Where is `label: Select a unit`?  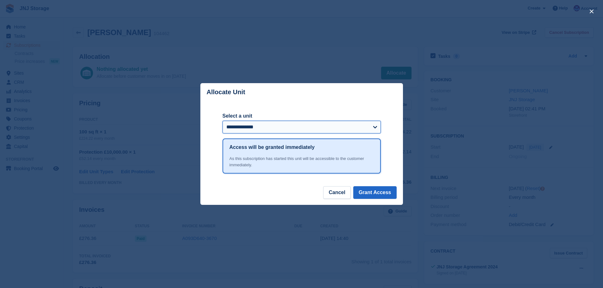
label: Select a unit is located at coordinates (301, 116).